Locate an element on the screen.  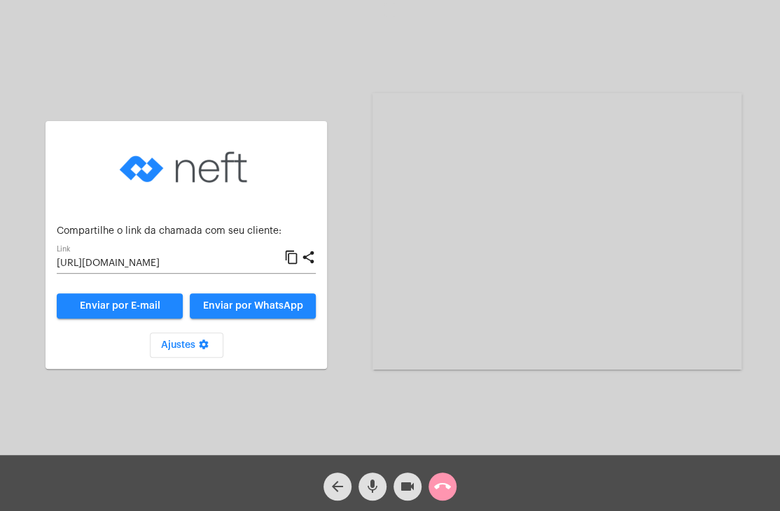
button: Ajustes is located at coordinates (186, 345).